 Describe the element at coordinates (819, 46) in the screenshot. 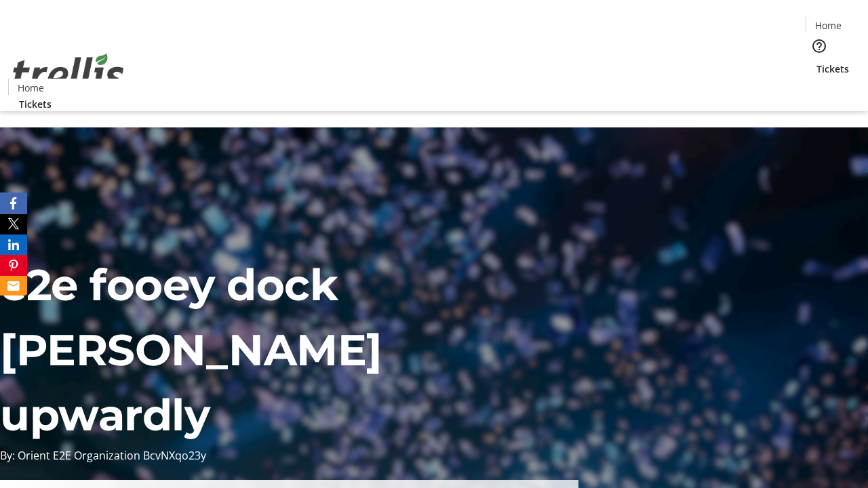

I see `button: Help` at that location.